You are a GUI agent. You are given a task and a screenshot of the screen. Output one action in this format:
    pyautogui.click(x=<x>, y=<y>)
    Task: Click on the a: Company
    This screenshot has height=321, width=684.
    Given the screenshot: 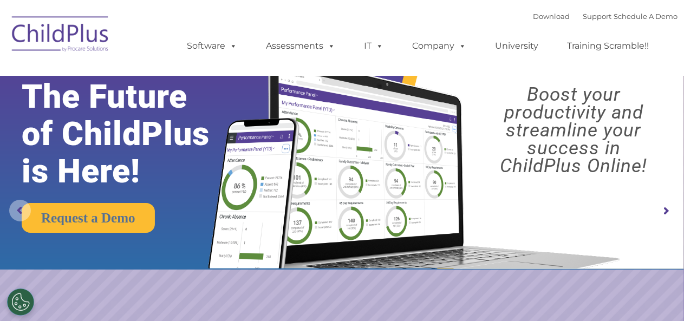 What is the action you would take?
    pyautogui.click(x=440, y=46)
    